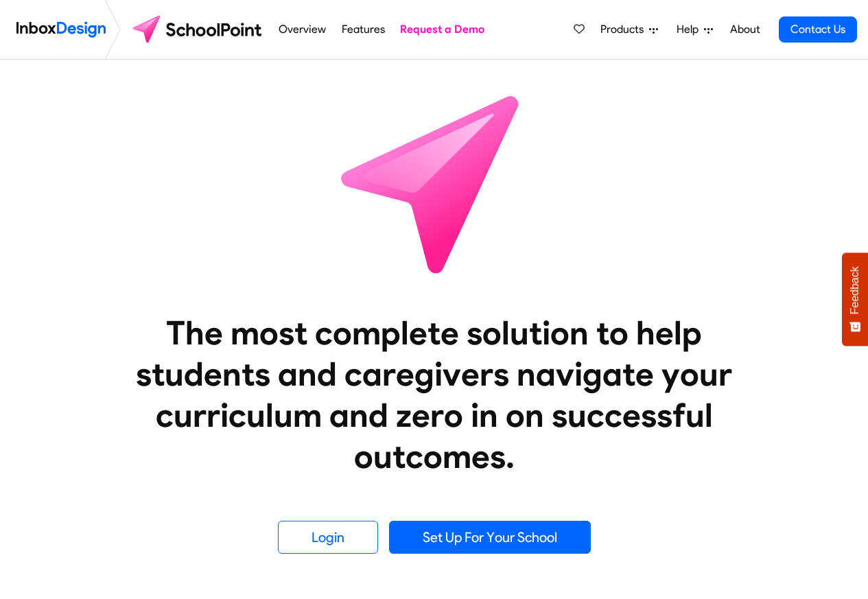  Describe the element at coordinates (328, 537) in the screenshot. I see `a: Login` at that location.